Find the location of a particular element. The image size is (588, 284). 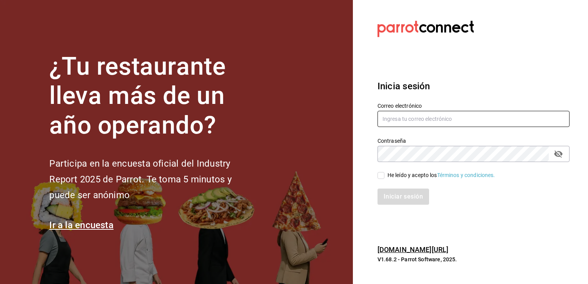

h2: Participa en la encuesta oficial del Industry Report 2025 de Parrot. Te toma 5 minutos y puede se... is located at coordinates (153, 179).